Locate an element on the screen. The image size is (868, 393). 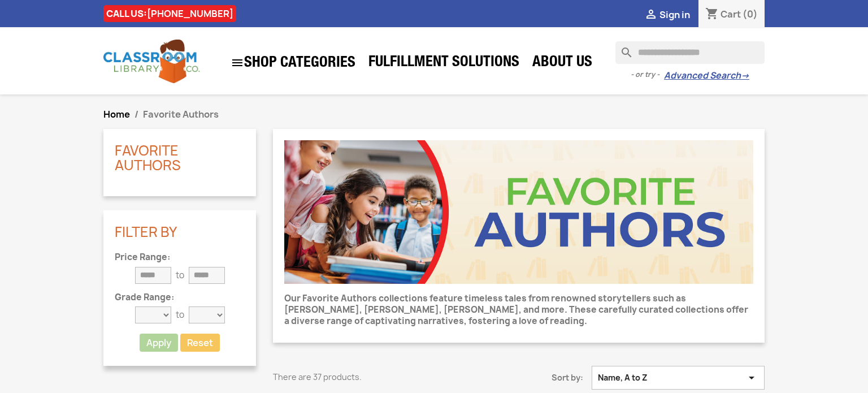
img: Classroom Library Company is located at coordinates (151, 61).